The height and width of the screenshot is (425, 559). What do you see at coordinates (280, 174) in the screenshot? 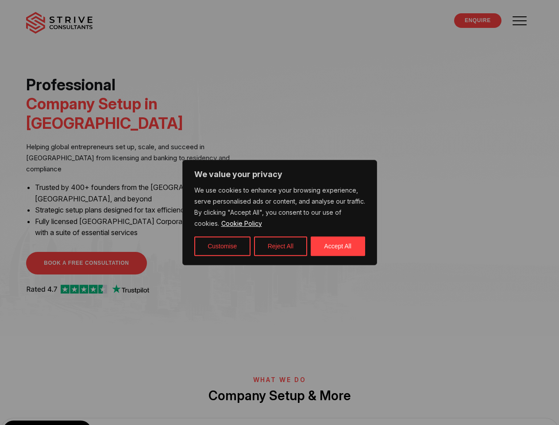
I see `p: We value your privacy` at bounding box center [280, 174].